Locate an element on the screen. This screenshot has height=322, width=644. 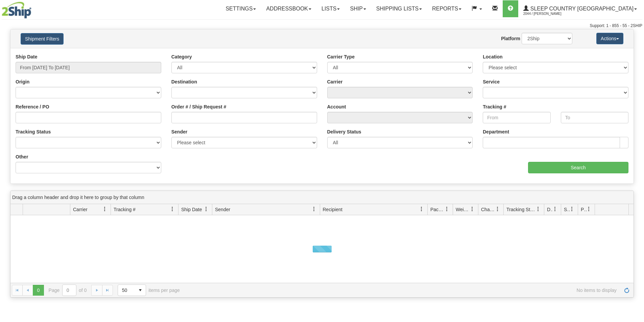
a: Lists is located at coordinates (331, 9).